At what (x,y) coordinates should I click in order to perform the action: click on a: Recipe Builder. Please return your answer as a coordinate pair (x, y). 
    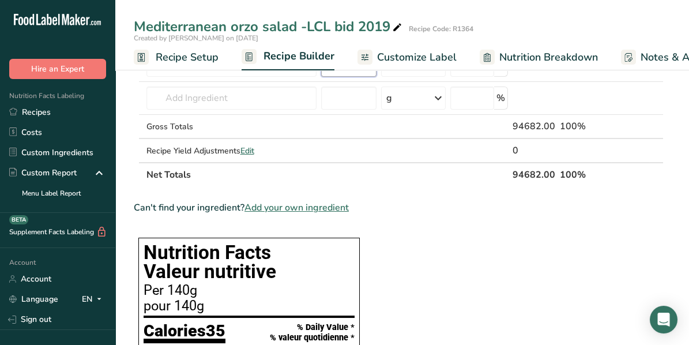
    Looking at the image, I should click on (288, 57).